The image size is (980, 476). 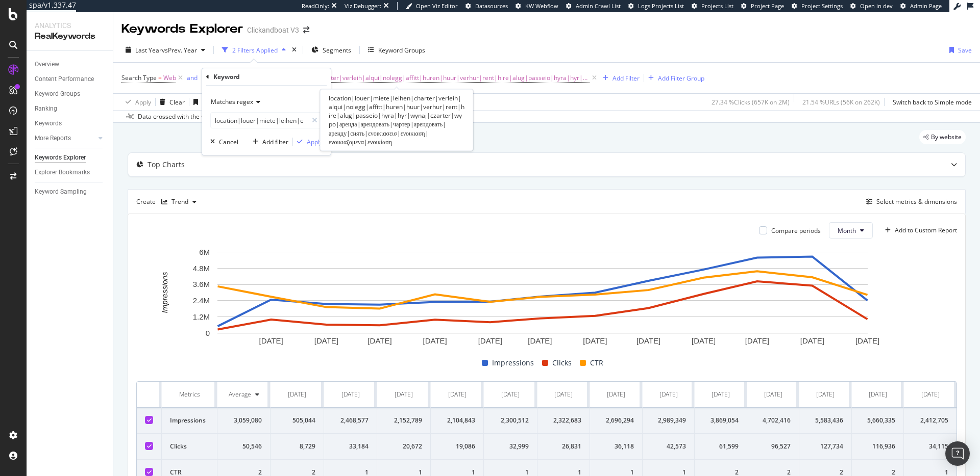 I want to click on button: Last YearvsPrev. Year, so click(x=165, y=50).